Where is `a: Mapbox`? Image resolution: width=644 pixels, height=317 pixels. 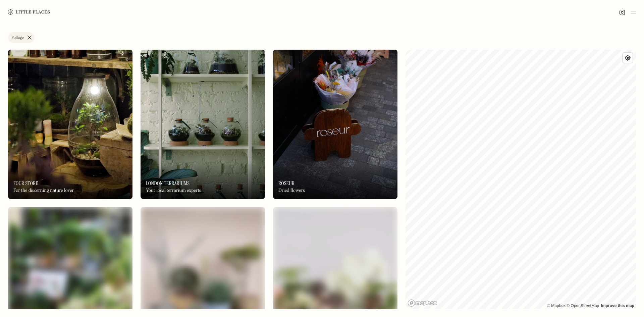 a: Mapbox is located at coordinates (556, 305).